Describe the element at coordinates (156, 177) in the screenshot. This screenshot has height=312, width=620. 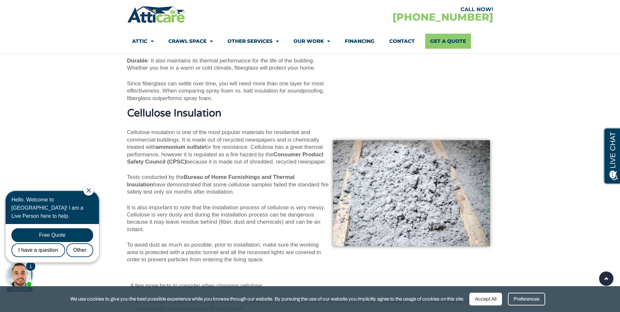
I see `span: Tests conducted by the` at that location.